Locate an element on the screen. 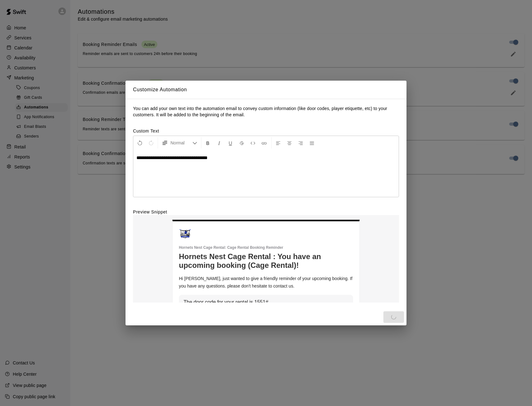 This screenshot has width=532, height=406. button: Undo is located at coordinates (140, 143).